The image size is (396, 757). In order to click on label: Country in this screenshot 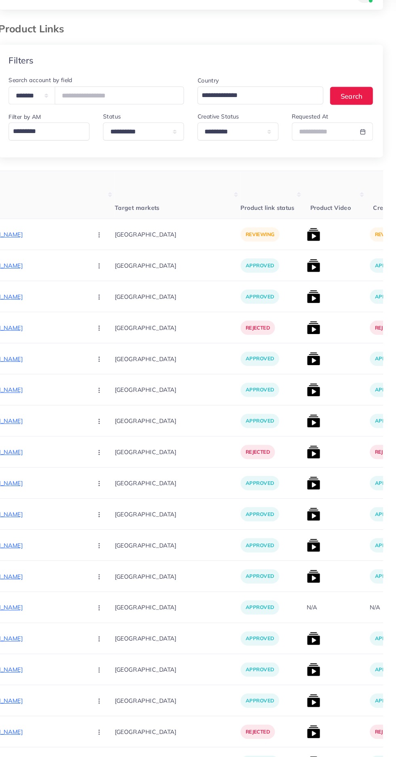, I will do `click(215, 105)`.